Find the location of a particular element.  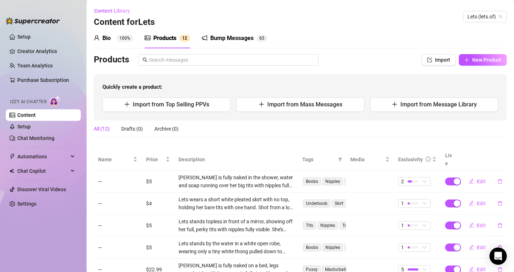

span: Pussy is located at coordinates (353, 247).